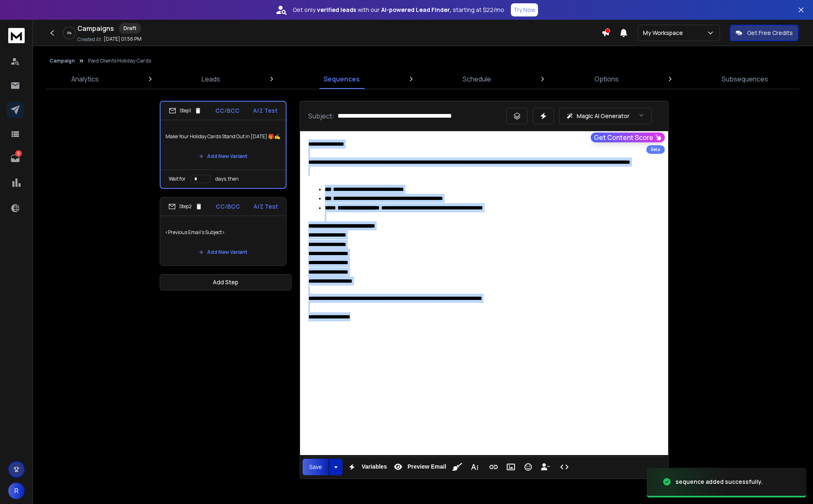  What do you see at coordinates (477, 79) in the screenshot?
I see `a: Schedule` at bounding box center [477, 79].